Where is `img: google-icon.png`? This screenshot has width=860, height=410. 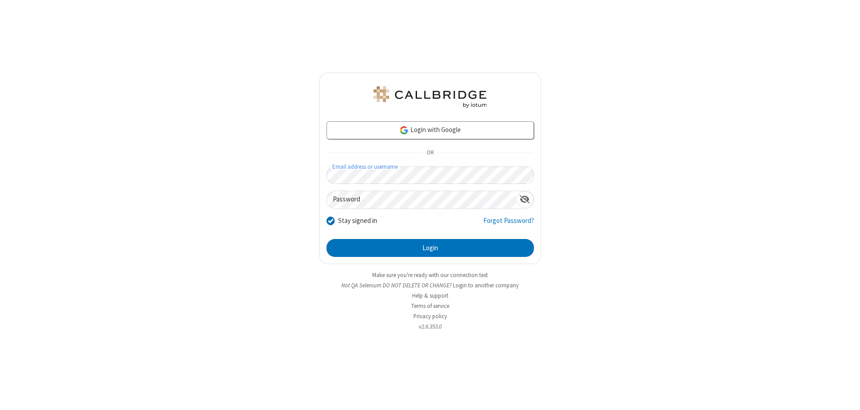
img: google-icon.png is located at coordinates (404, 130).